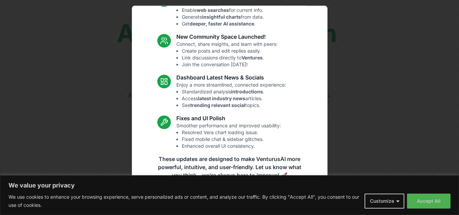  I want to click on p: These updates are designed to make VenturusAI more powerful, intuitive, and user-friendly. Let us..., so click(230, 167).